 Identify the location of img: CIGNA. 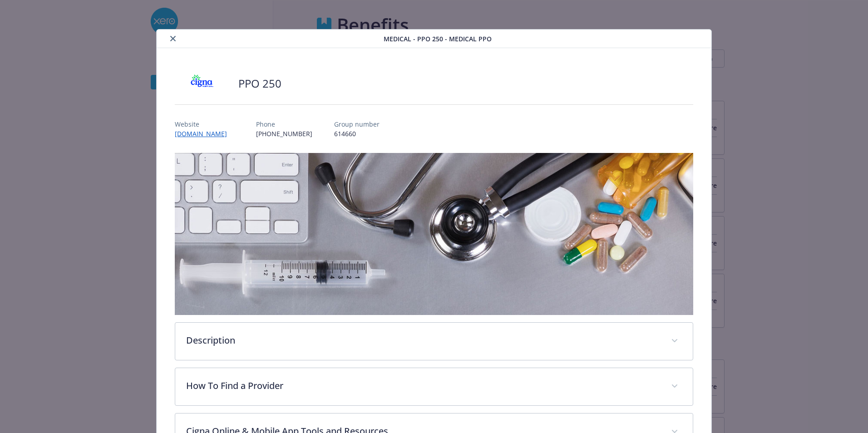
(202, 84).